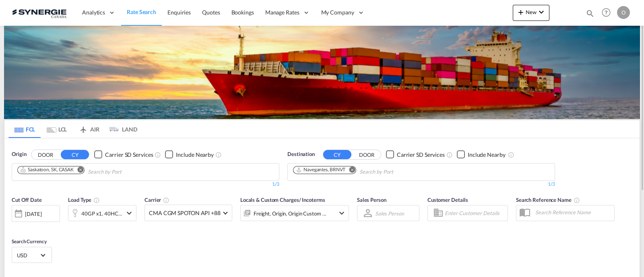 The width and height of the screenshot is (644, 277). I want to click on md-tab-item: LCL, so click(57, 129).